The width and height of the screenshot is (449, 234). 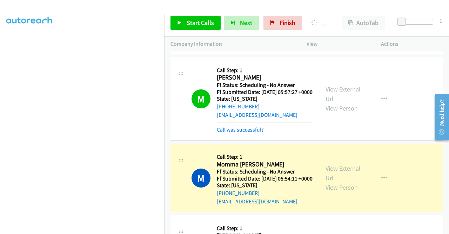 I want to click on div: Open Resource Center, so click(x=13, y=28).